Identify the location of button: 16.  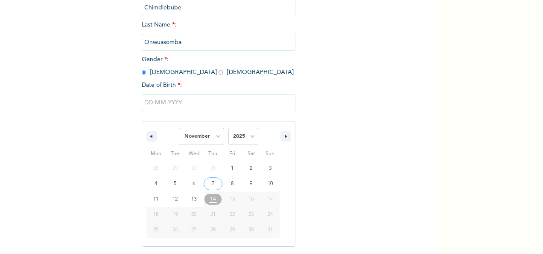
(251, 199).